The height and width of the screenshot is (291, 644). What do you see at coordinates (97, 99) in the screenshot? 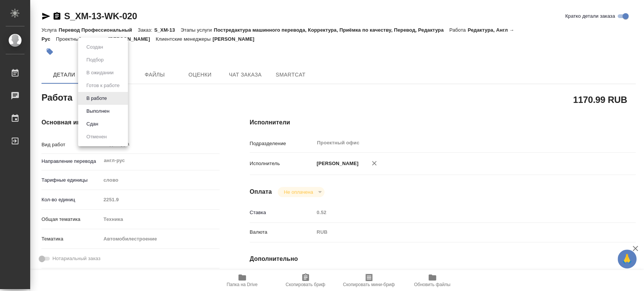
I see `button: В работе` at bounding box center [97, 99].